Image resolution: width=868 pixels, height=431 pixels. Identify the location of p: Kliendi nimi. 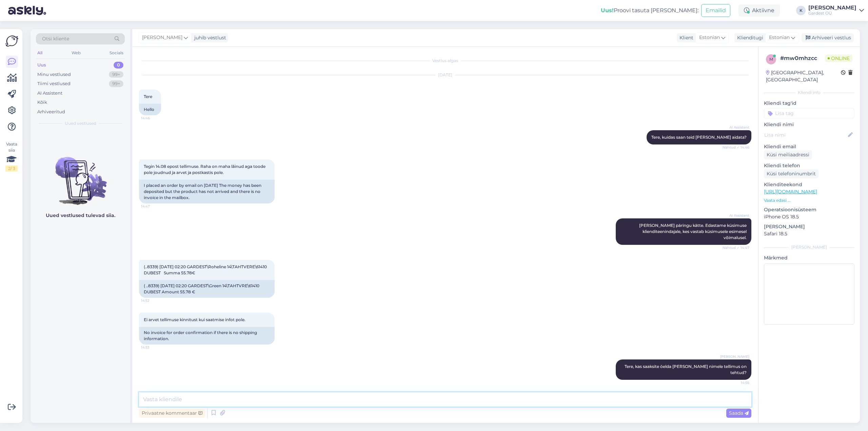
(809, 124).